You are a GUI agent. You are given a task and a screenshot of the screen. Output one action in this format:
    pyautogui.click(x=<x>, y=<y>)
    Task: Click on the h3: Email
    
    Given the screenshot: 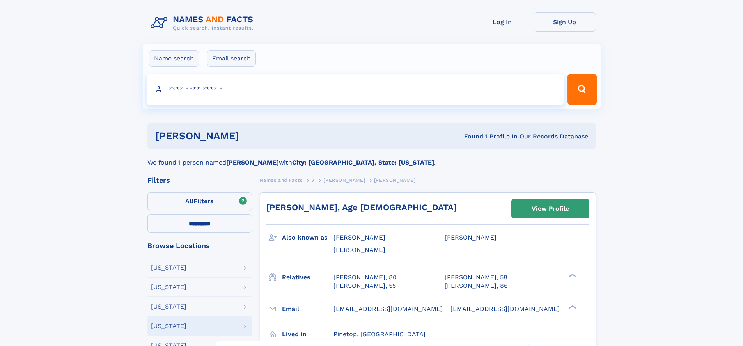 What is the action you would take?
    pyautogui.click(x=308, y=309)
    